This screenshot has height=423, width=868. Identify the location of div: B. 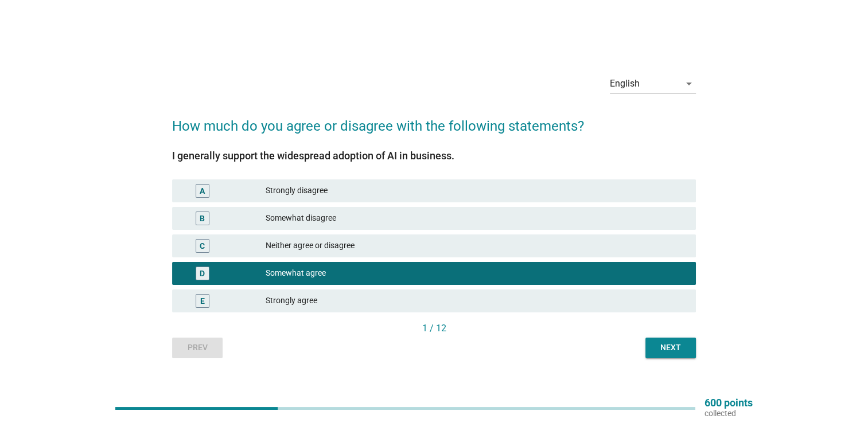
(202, 218).